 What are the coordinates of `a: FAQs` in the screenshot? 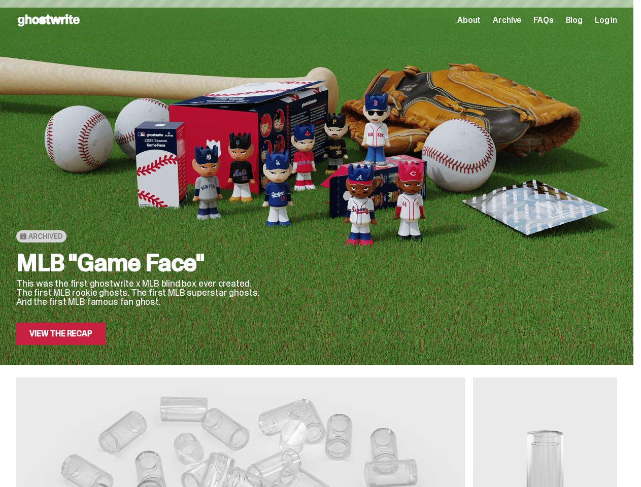 It's located at (543, 20).